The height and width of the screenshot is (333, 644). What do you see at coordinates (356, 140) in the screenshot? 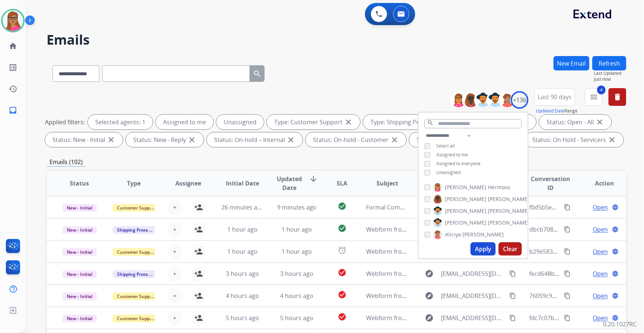
I see `div: Status: On-hold - Customer` at bounding box center [356, 140].